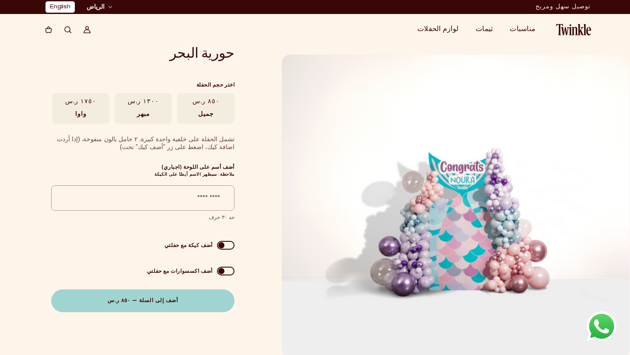 The height and width of the screenshot is (355, 630). I want to click on summary: ثيمات, so click(487, 30).